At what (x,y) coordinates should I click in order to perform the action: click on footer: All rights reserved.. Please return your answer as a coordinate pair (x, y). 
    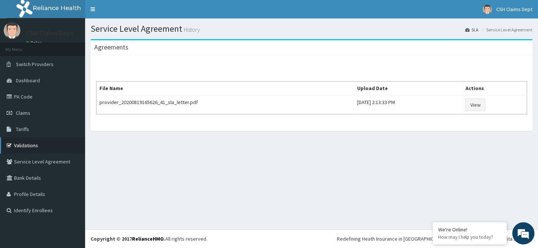
    Looking at the image, I should click on (311, 239).